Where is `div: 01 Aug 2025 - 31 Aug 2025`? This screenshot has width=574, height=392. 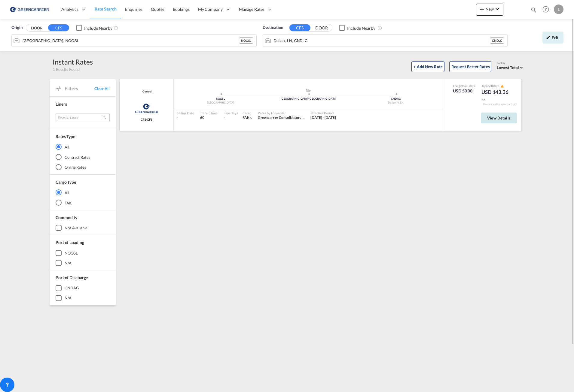 div: 01 Aug 2025 - 31 Aug 2025 is located at coordinates (323, 118).